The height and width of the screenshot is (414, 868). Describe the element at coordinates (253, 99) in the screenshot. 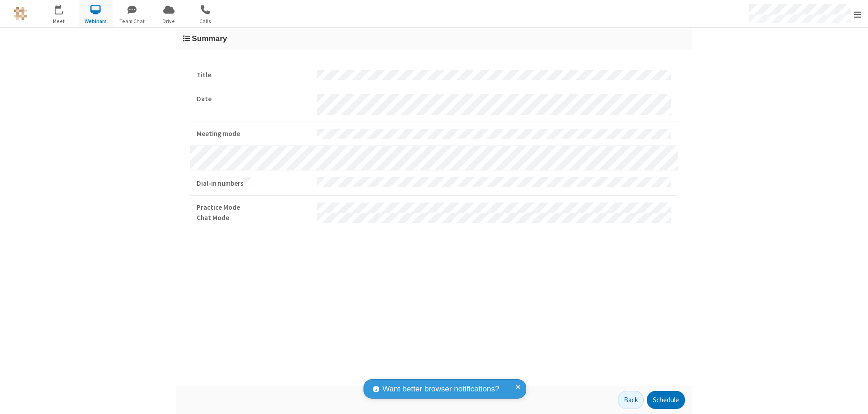

I see `strong: Date` at that location.